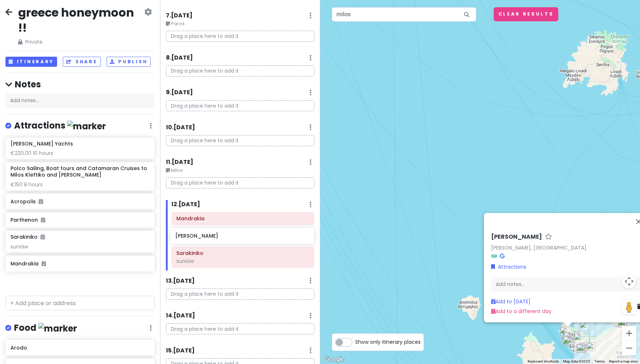 This screenshot has width=640, height=364. Describe the element at coordinates (31, 62) in the screenshot. I see `button: Itinerary` at that location.